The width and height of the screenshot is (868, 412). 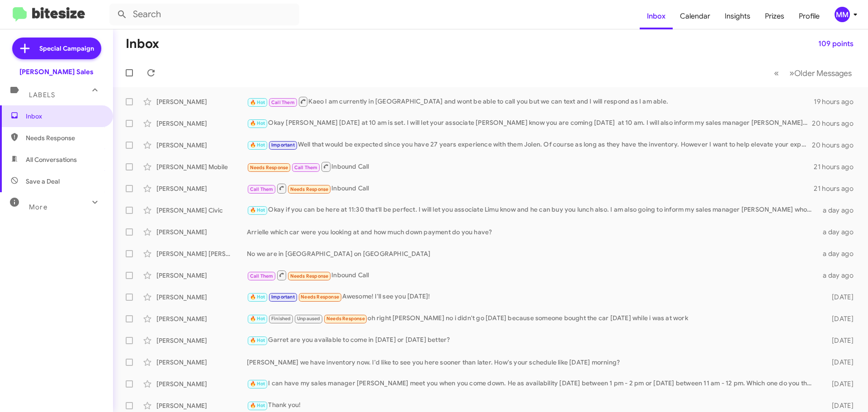 What do you see at coordinates (38, 207) in the screenshot?
I see `span: More` at bounding box center [38, 207].